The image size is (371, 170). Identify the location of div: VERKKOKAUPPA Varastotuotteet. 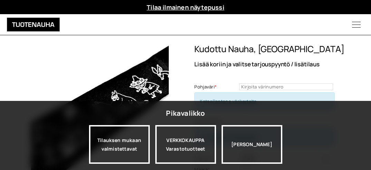
(186, 144).